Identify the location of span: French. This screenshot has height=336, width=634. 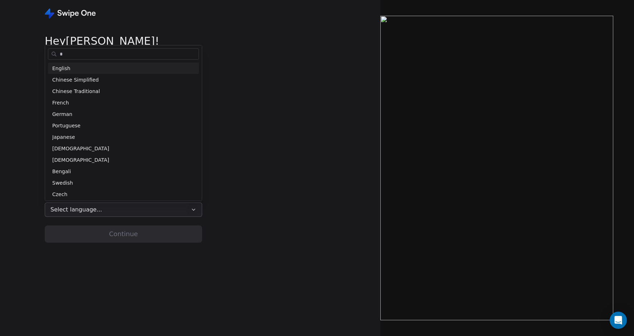
(61, 103).